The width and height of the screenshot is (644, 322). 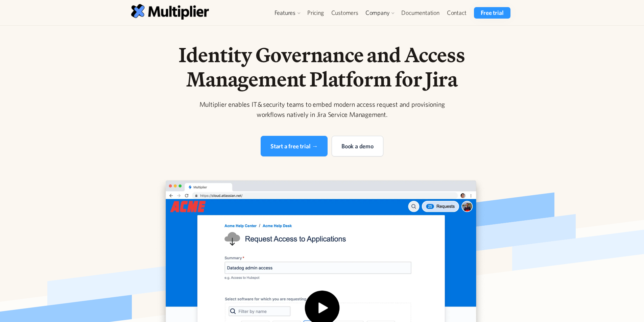 I want to click on a: Documentation, so click(x=420, y=13).